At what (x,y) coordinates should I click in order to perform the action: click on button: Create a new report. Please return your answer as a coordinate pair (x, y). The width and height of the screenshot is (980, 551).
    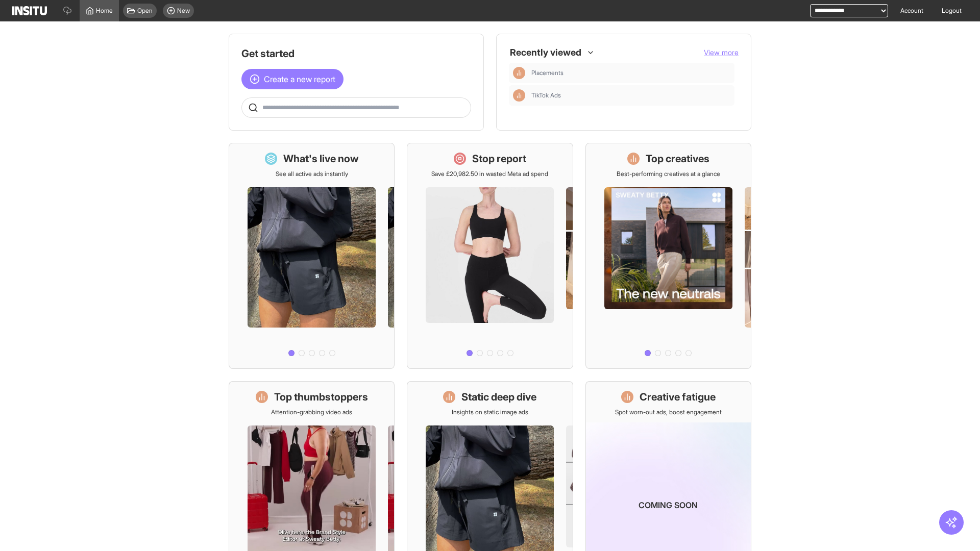
    Looking at the image, I should click on (292, 79).